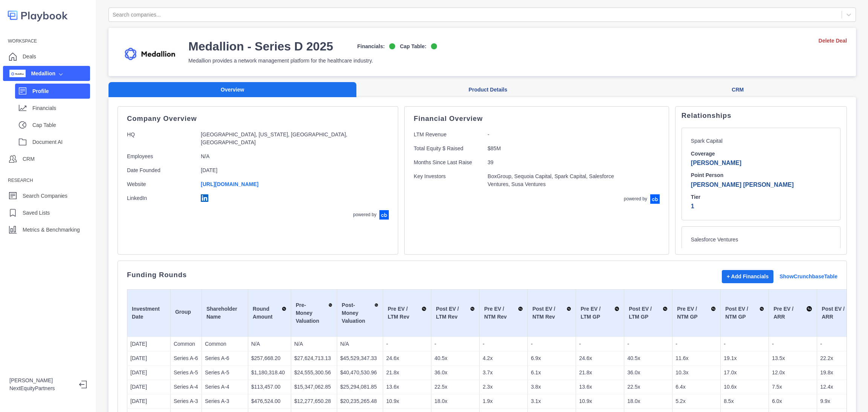 Image resolution: width=868 pixels, height=412 pixels. I want to click on p: 13.6x, so click(600, 387).